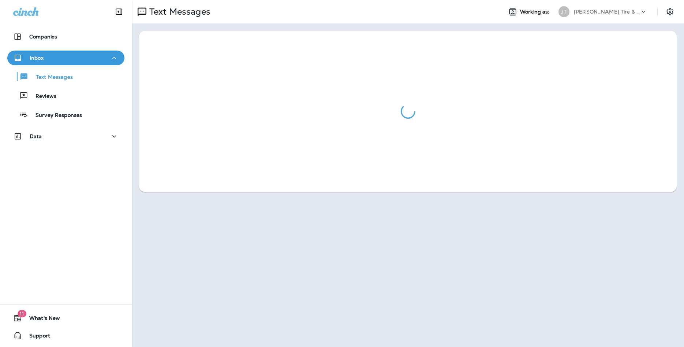 The image size is (684, 347). What do you see at coordinates (36, 136) in the screenshot?
I see `p: Data` at bounding box center [36, 136].